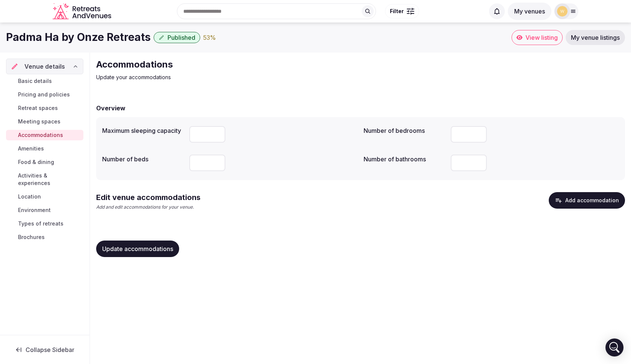 This screenshot has height=364, width=631. I want to click on button: Add accommodation, so click(587, 200).